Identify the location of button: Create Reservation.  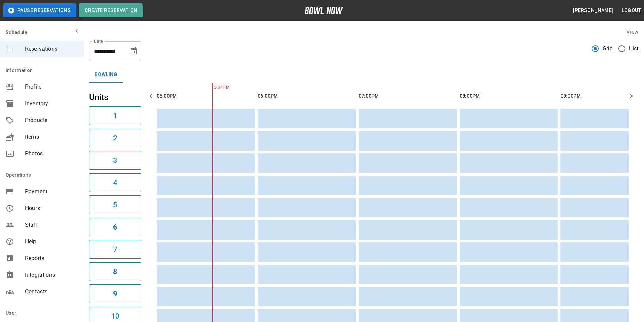
(111, 10).